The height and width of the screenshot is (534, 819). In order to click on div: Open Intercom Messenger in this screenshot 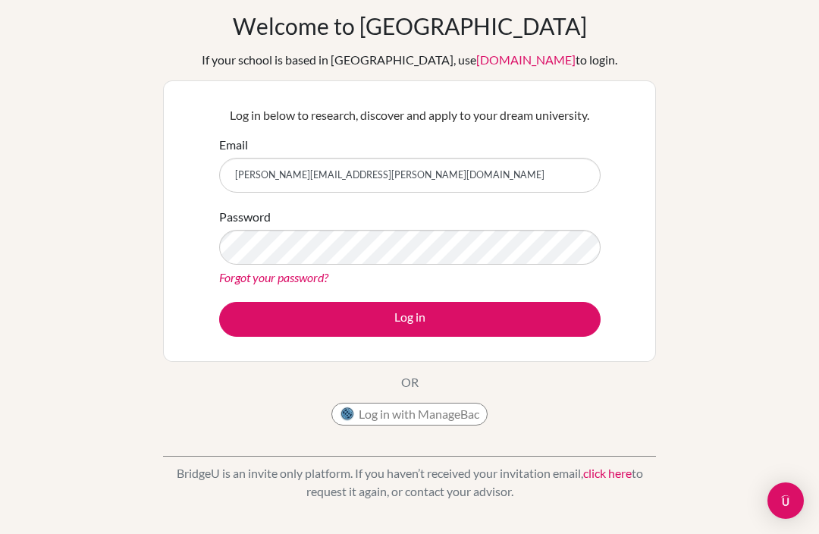, I will do `click(785, 500)`.